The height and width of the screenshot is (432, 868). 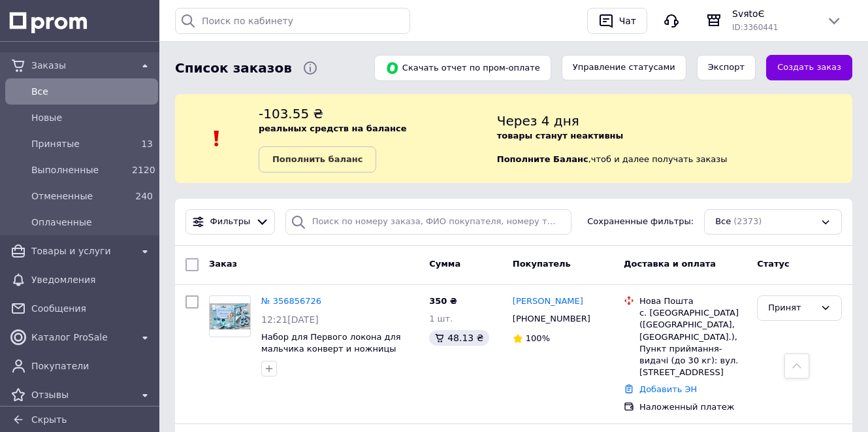 What do you see at coordinates (229, 316) in the screenshot?
I see `img: Фото товару` at bounding box center [229, 316].